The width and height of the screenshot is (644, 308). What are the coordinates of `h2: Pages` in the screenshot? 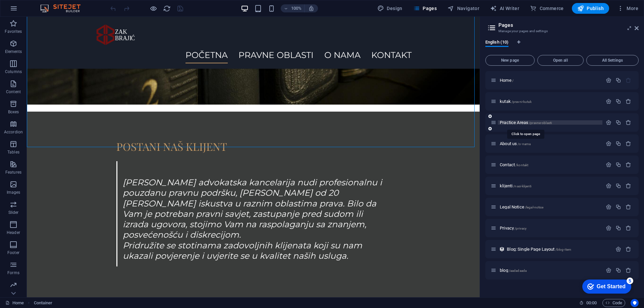 It's located at (569, 25).